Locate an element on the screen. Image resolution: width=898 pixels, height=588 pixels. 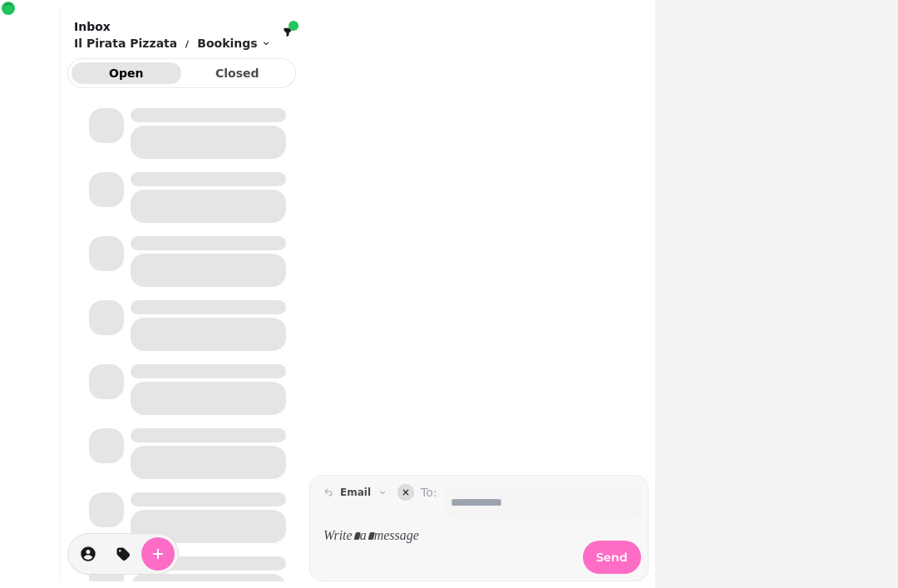
button: tag-thread is located at coordinates (123, 554).